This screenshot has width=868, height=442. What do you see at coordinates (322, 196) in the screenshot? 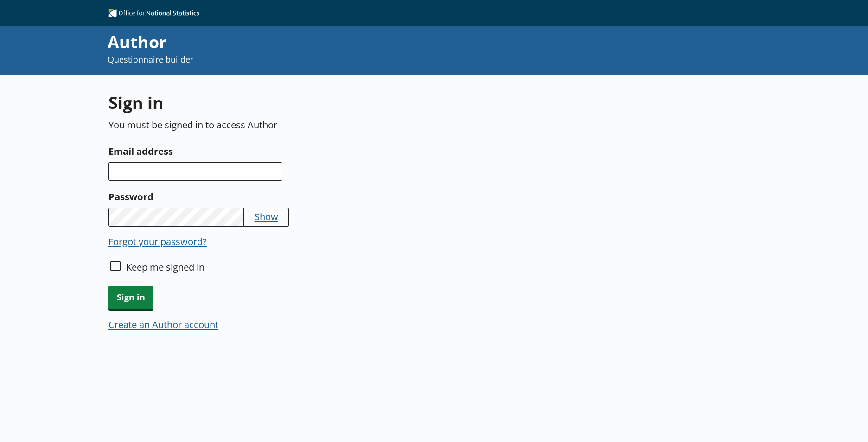
I see `label: Password` at bounding box center [322, 196].